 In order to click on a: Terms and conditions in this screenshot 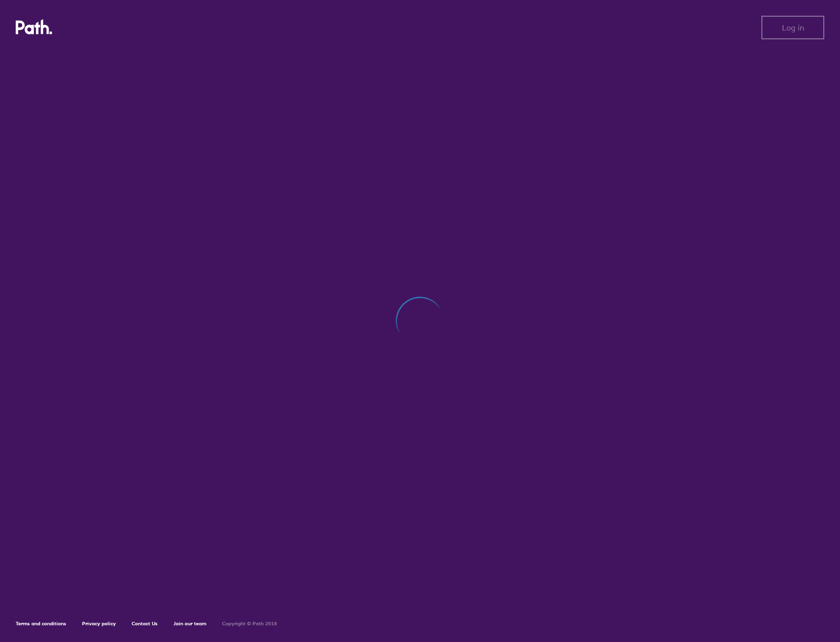, I will do `click(41, 623)`.